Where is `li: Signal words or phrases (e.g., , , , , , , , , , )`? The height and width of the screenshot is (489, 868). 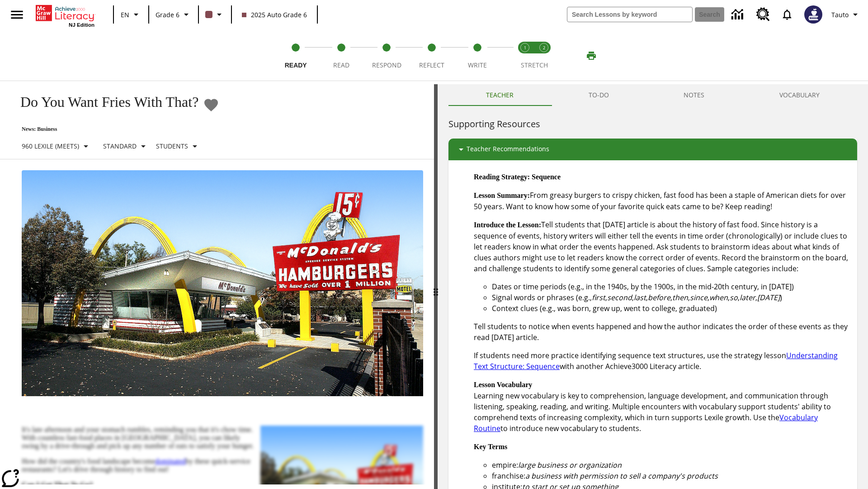
li: Signal words or phrases (e.g., , , , , , , , , , ) is located at coordinates (671, 297).